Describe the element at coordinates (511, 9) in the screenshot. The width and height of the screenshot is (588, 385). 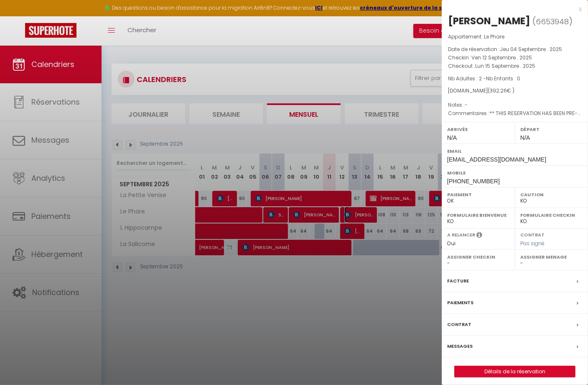
I see `div: x` at that location.